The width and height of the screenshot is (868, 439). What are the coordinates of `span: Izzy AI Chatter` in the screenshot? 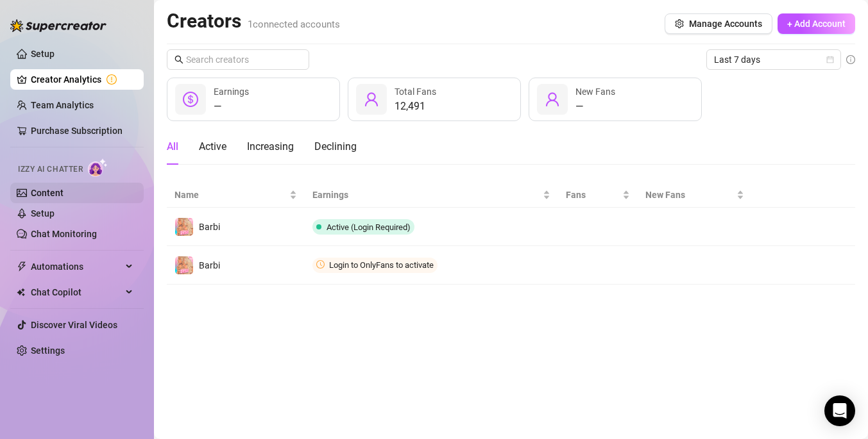 It's located at (50, 170).